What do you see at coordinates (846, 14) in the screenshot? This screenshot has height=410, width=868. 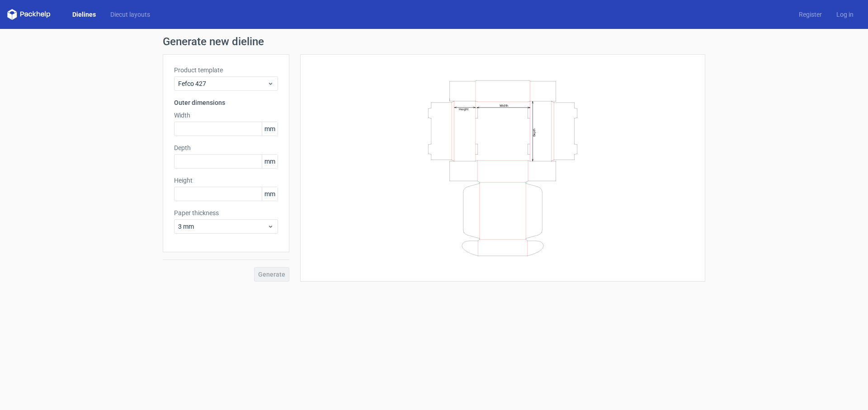 I see `a: Log in` at bounding box center [846, 14].